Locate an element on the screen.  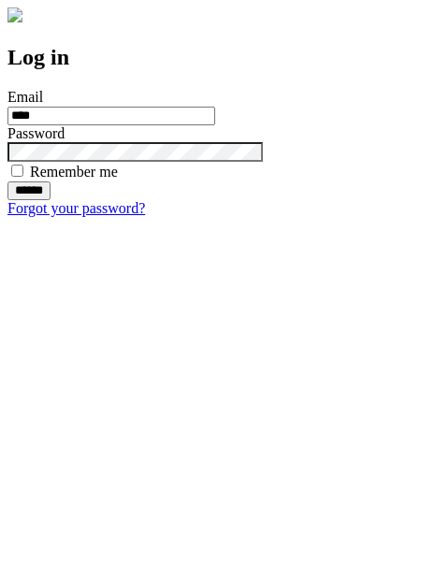
img: logo-4e3dc11c47720685a147b03b5a06dd966a58ff35d612b21f08c02c0306f2b779.png is located at coordinates (15, 15).